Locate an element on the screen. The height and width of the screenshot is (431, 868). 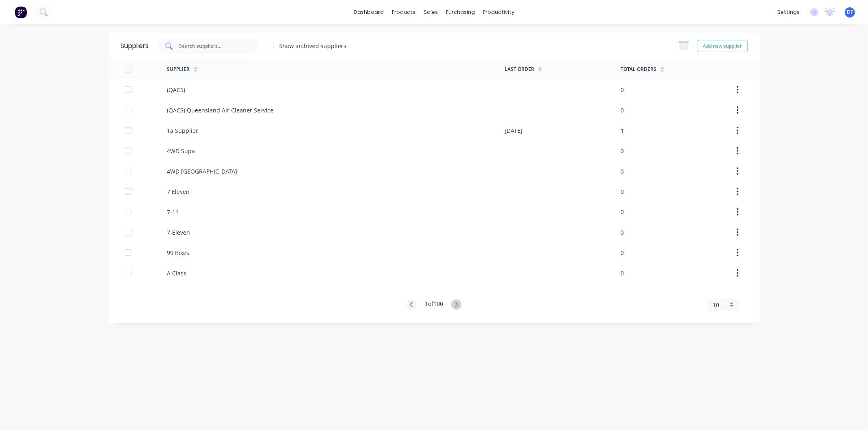
div: (QACS) is located at coordinates (176, 90).